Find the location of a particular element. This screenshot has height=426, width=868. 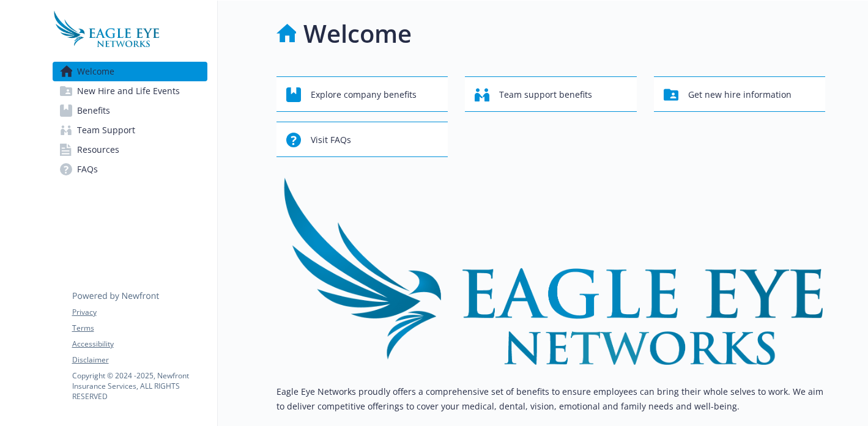

span: Team Support is located at coordinates (106, 130).